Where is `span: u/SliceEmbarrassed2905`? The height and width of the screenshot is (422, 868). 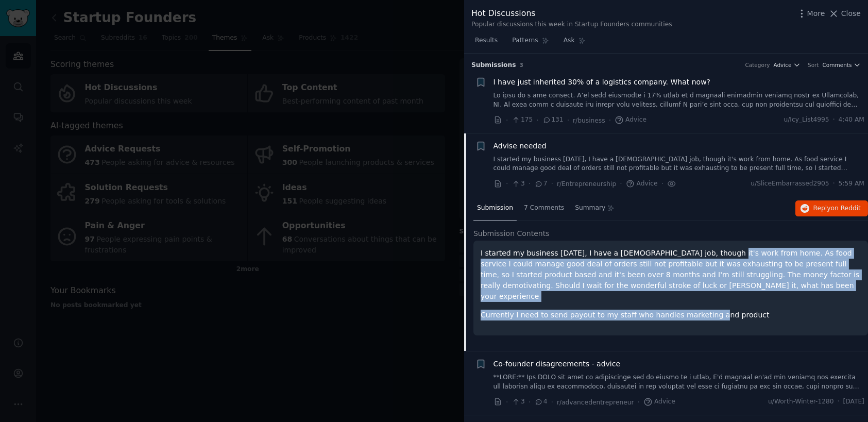
span: u/SliceEmbarrassed2905 is located at coordinates (789, 184).